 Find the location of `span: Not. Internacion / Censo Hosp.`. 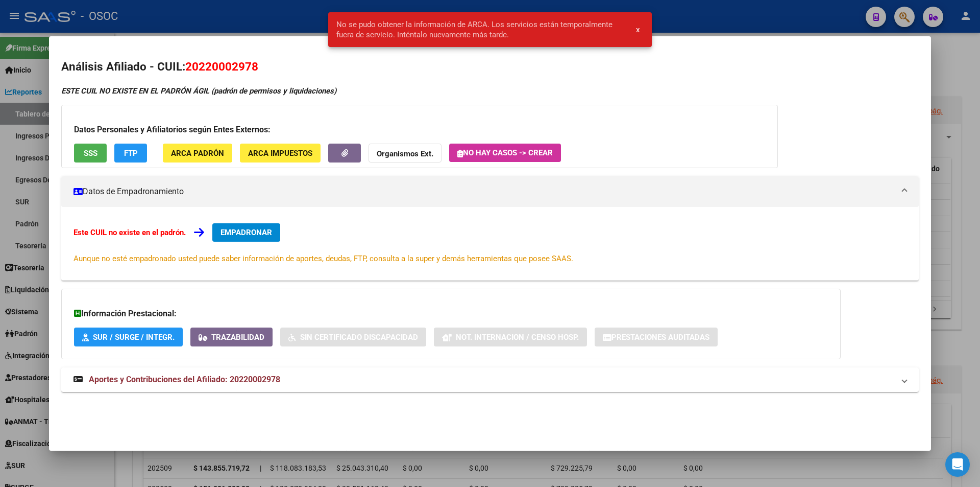

span: Not. Internacion / Censo Hosp. is located at coordinates (518, 337).